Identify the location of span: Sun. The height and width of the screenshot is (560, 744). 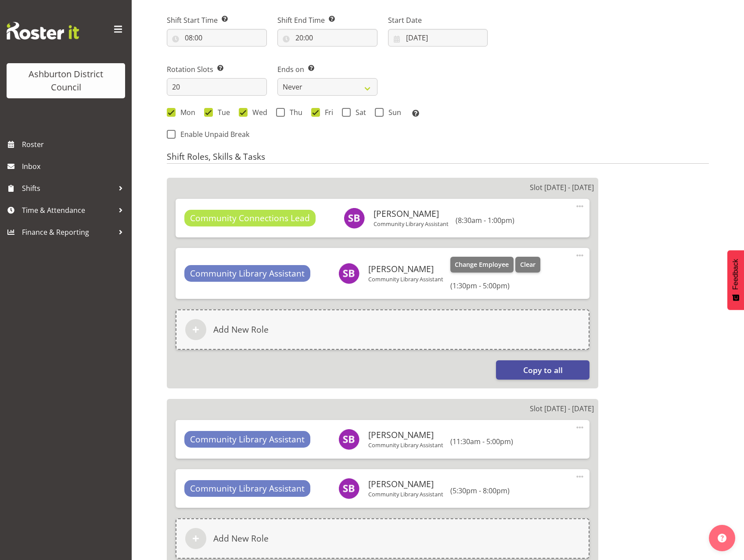
(392, 112).